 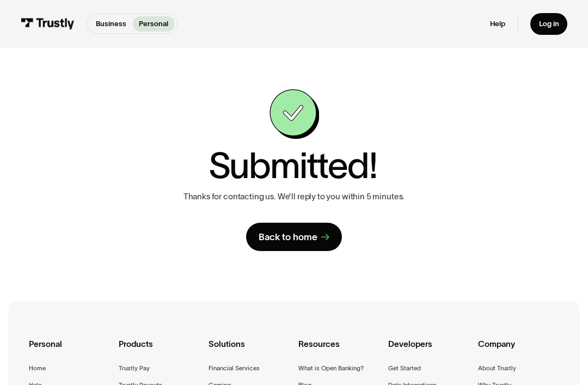 What do you see at coordinates (497, 368) in the screenshot?
I see `a: About Trustly` at bounding box center [497, 368].